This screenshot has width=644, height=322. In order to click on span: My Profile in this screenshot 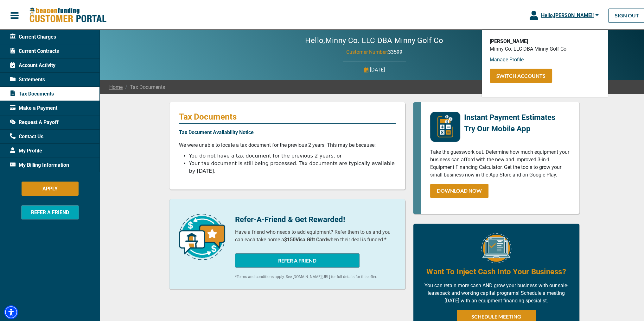, I will do `click(26, 150)`.